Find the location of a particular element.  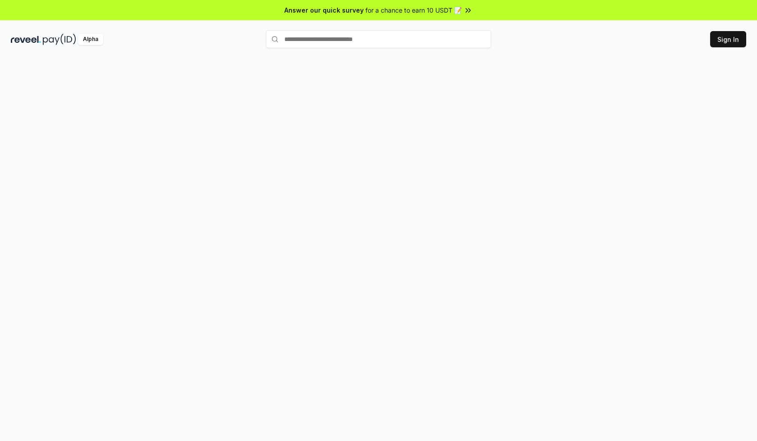

span: Answer our quick survey is located at coordinates (324, 10).